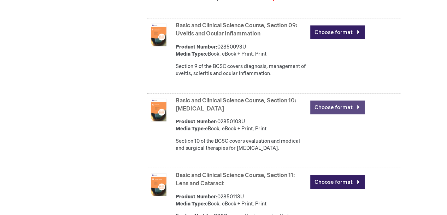  What do you see at coordinates (241, 125) in the screenshot?
I see `div: 02850103U eBook, eBook + Print, Print` at bounding box center [241, 125].